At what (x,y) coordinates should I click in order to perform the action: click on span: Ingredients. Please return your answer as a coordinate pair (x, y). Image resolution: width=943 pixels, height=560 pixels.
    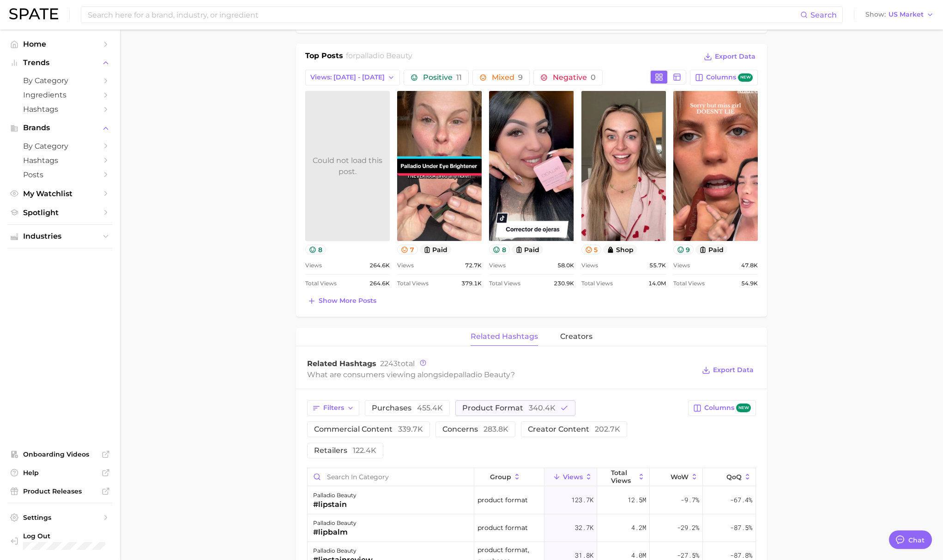
    Looking at the image, I should click on (60, 95).